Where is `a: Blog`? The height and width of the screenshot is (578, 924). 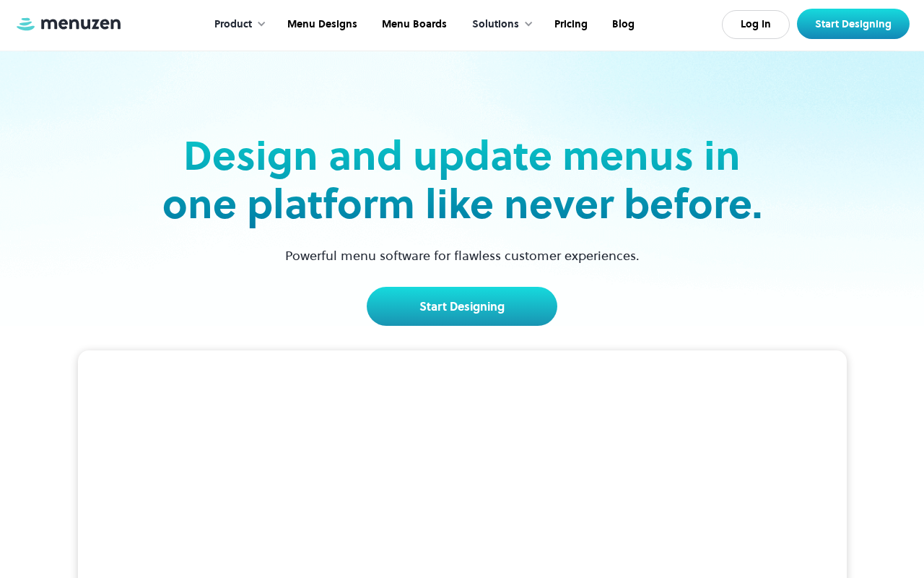
a: Blog is located at coordinates (621, 24).